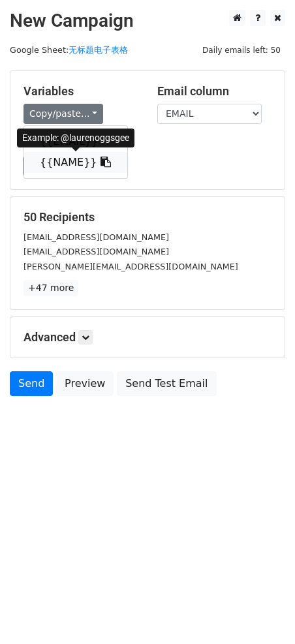 The height and width of the screenshot is (644, 295). Describe the element at coordinates (241, 51) in the screenshot. I see `span: Daily emails left: 50` at that location.